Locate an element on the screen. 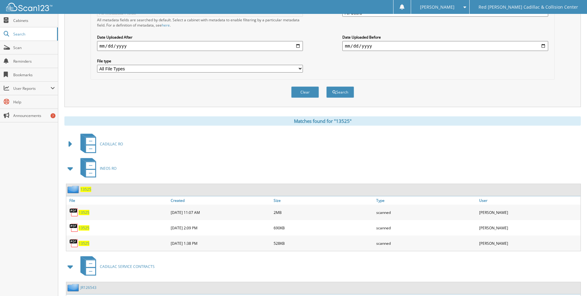 Image resolution: width=587 pixels, height=296 pixels. span: Search is located at coordinates (34, 34).